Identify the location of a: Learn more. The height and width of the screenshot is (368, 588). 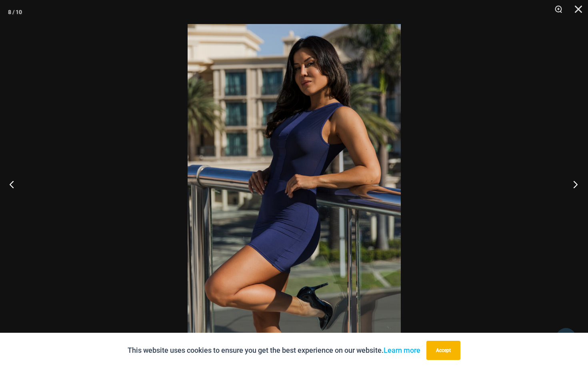
(402, 350).